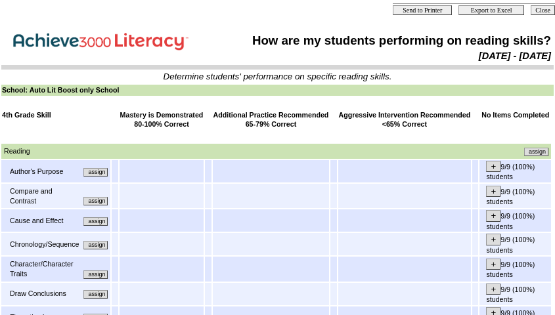  What do you see at coordinates (139, 151) in the screenshot?
I see `td: Reading` at bounding box center [139, 151].